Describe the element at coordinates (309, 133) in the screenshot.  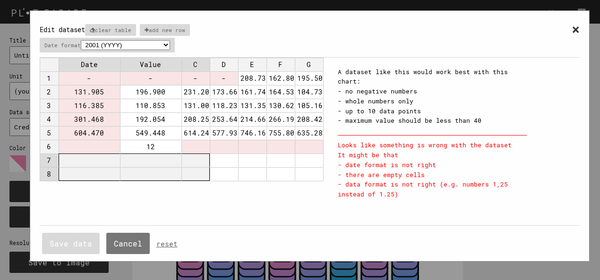
I see `td: 635.281` at that location.